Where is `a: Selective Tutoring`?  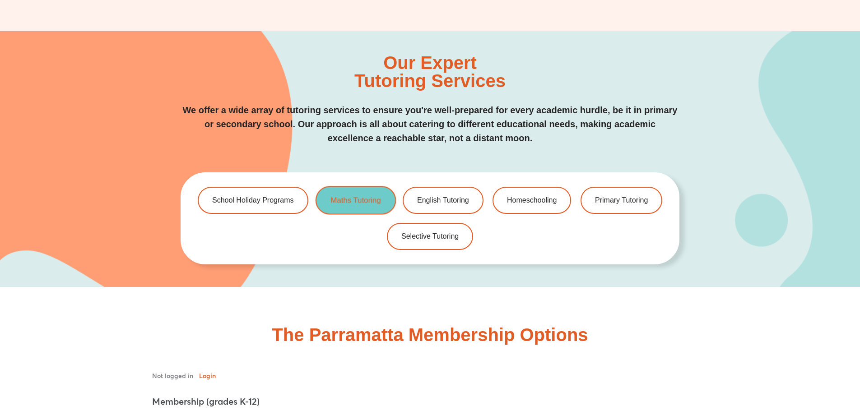 a: Selective Tutoring is located at coordinates (430, 237).